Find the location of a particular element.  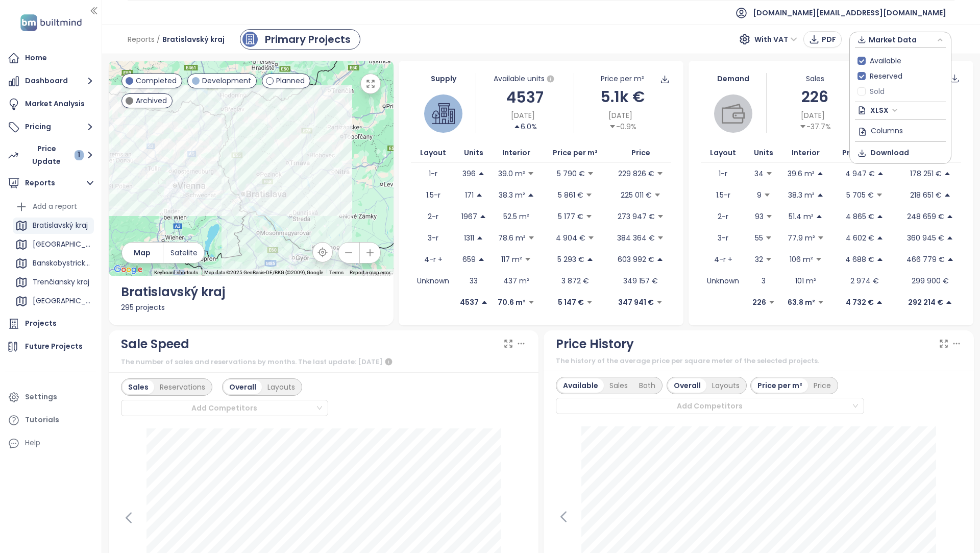

span: Sold is located at coordinates (876, 92).